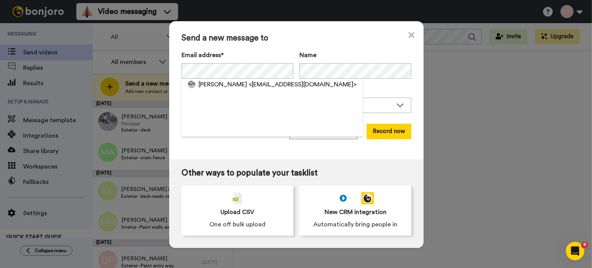  Describe the element at coordinates (296, 173) in the screenshot. I see `span: Other ways to populate your tasklist` at that location.